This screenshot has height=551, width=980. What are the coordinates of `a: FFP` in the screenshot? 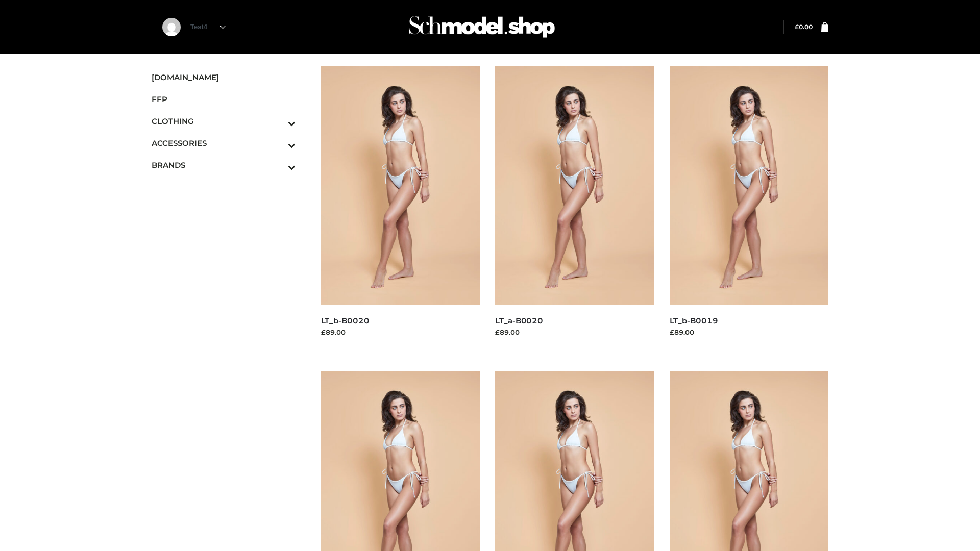 It's located at (224, 99).